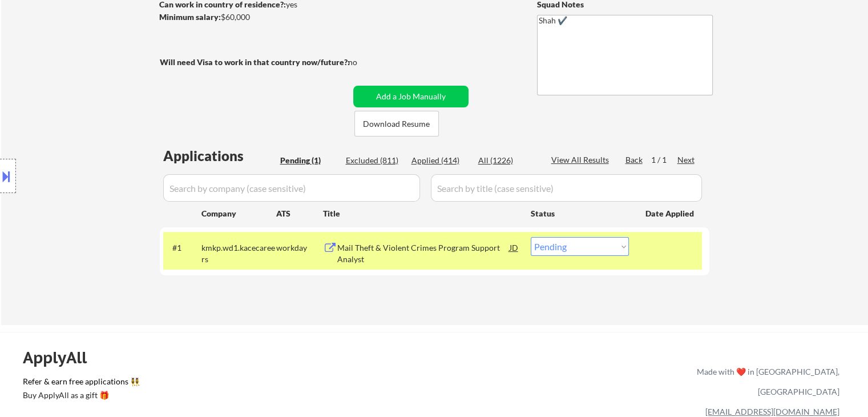 This screenshot has height=417, width=868. Describe the element at coordinates (80, 396) in the screenshot. I see `a: Buy ApplyAll as a gift 🎁` at that location.